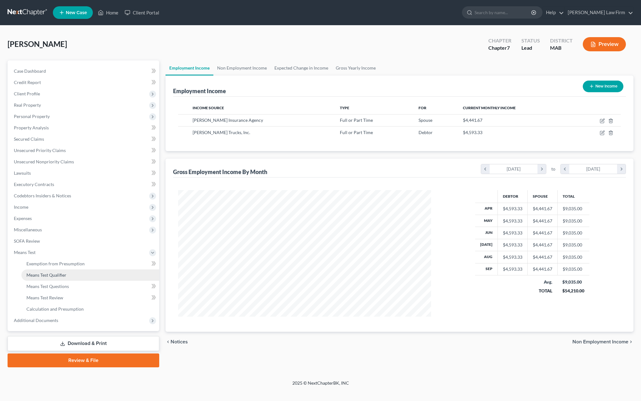 This screenshot has height=401, width=641. What do you see at coordinates (508, 48) in the screenshot?
I see `span: 7` at bounding box center [508, 48].